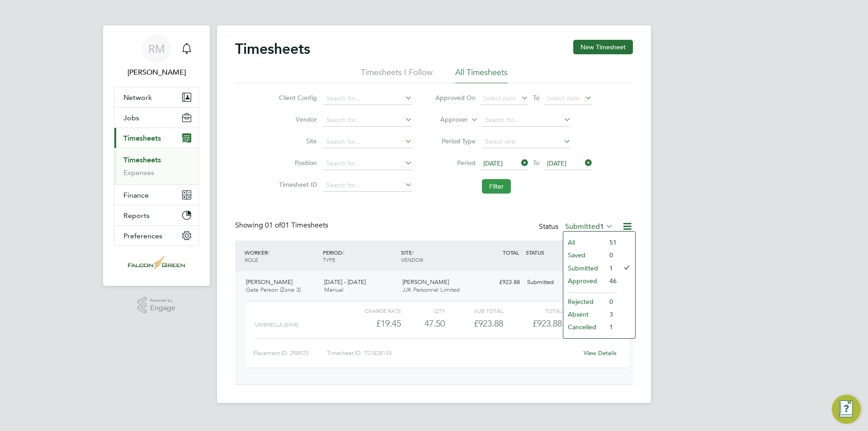 The height and width of the screenshot is (431, 868). I want to click on li: 0, so click(611, 302).